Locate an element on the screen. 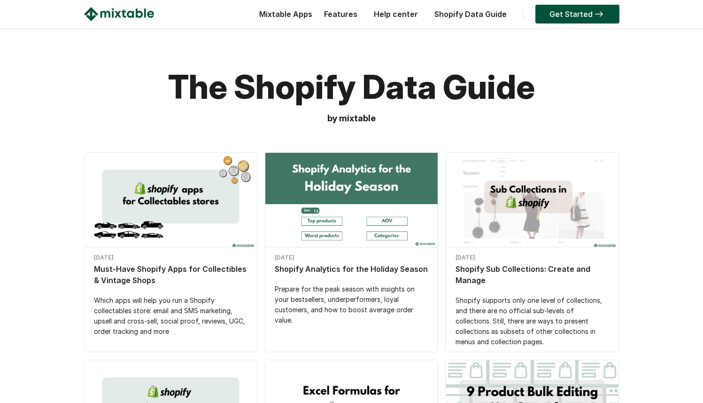 The width and height of the screenshot is (703, 403). img: arrow-right.svg is located at coordinates (599, 14).